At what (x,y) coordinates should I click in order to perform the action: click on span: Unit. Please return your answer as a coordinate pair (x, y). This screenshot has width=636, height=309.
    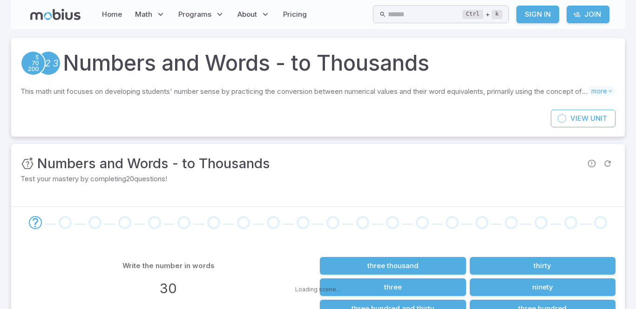
    Looking at the image, I should click on (598, 119).